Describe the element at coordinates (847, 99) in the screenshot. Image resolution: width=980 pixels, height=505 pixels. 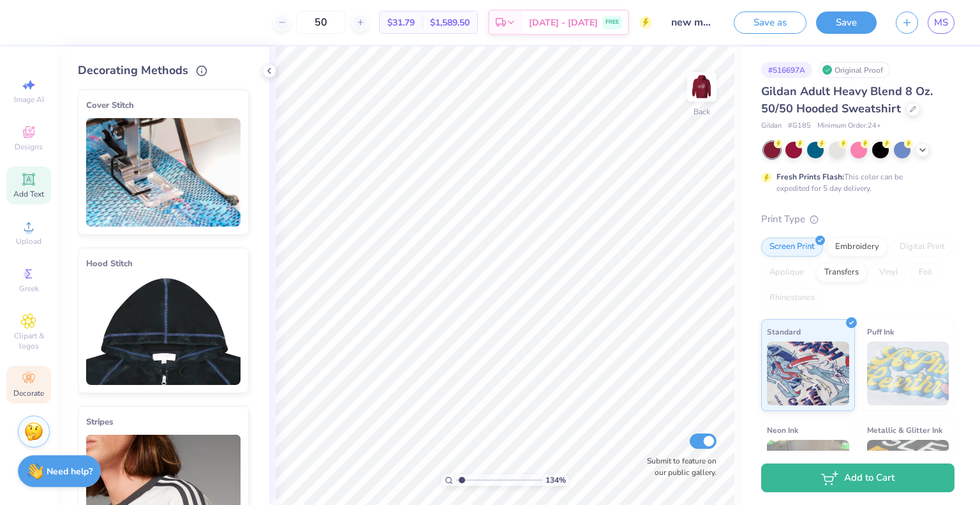
I see `span: Gildan Adult Heavy Blend 8 Oz. 50/50 Hooded Sweatshirt` at that location.